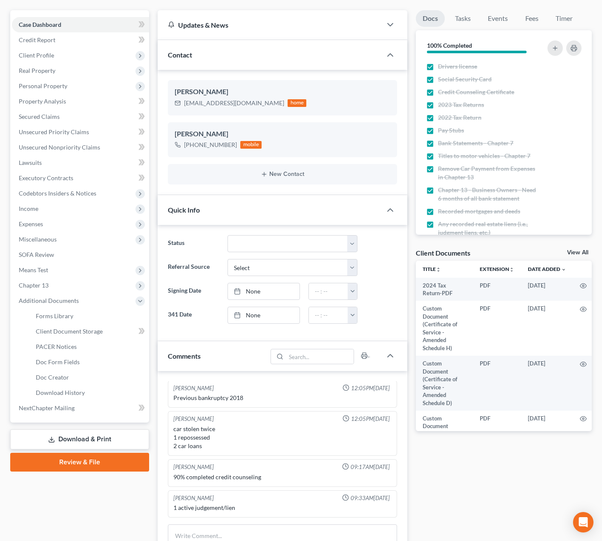 The height and width of the screenshot is (541, 602). I want to click on a: Case Dashboard, so click(80, 25).